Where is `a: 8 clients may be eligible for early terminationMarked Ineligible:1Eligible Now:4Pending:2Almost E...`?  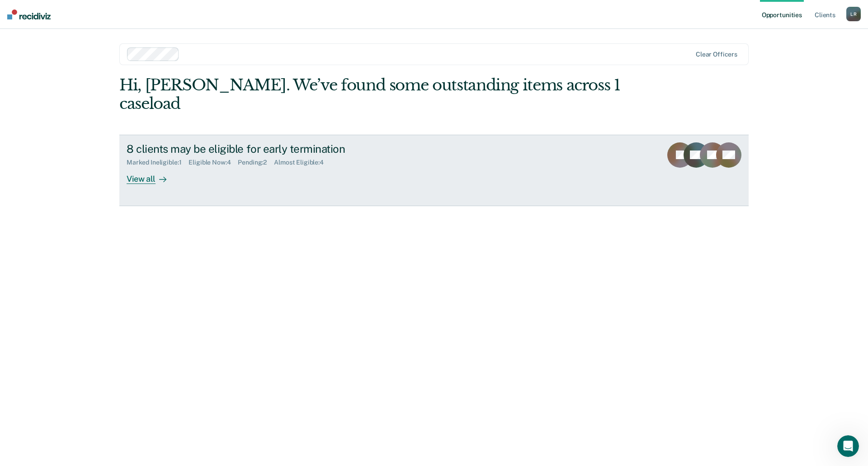 a: 8 clients may be eligible for early terminationMarked Ineligible:1Eligible Now:4Pending:2Almost E... is located at coordinates (434, 170).